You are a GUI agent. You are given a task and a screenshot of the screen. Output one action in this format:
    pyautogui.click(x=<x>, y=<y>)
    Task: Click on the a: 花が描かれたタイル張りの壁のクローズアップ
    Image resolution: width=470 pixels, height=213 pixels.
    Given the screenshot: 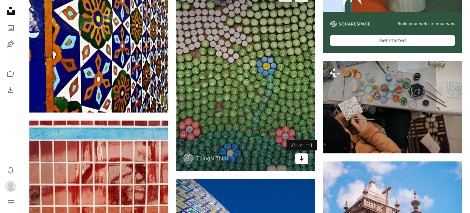 What is the action you would take?
    pyautogui.click(x=99, y=42)
    